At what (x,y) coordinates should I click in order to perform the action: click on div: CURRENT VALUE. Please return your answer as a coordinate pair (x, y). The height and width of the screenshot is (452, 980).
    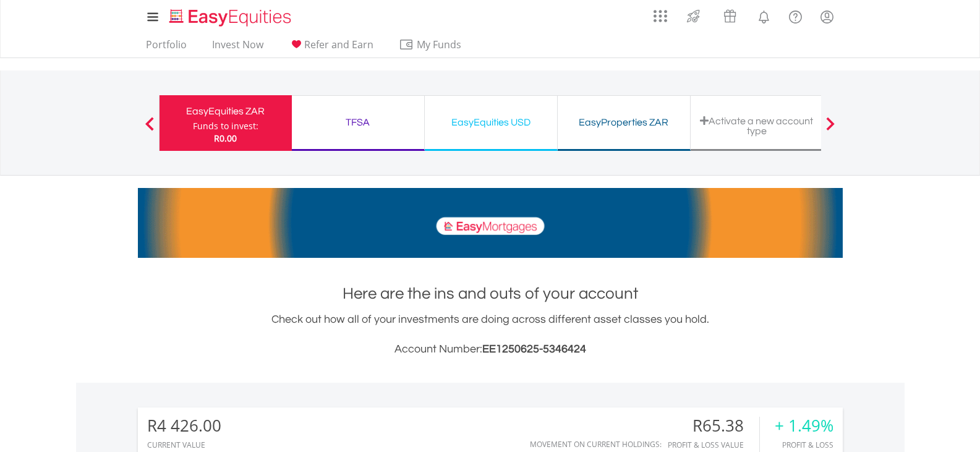
    Looking at the image, I should click on (184, 444).